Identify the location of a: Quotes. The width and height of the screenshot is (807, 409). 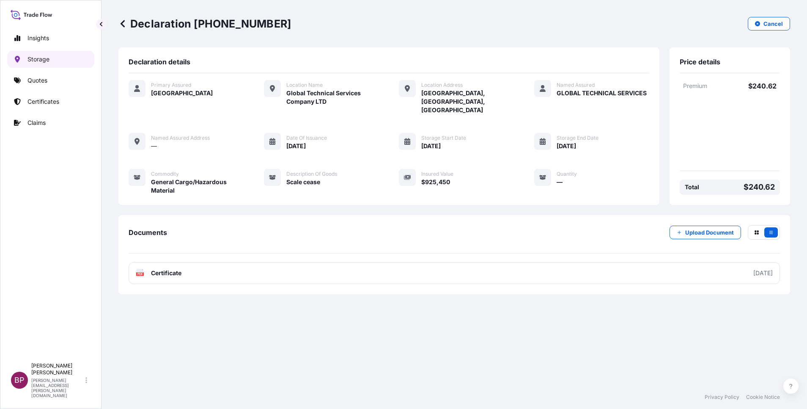
(51, 80).